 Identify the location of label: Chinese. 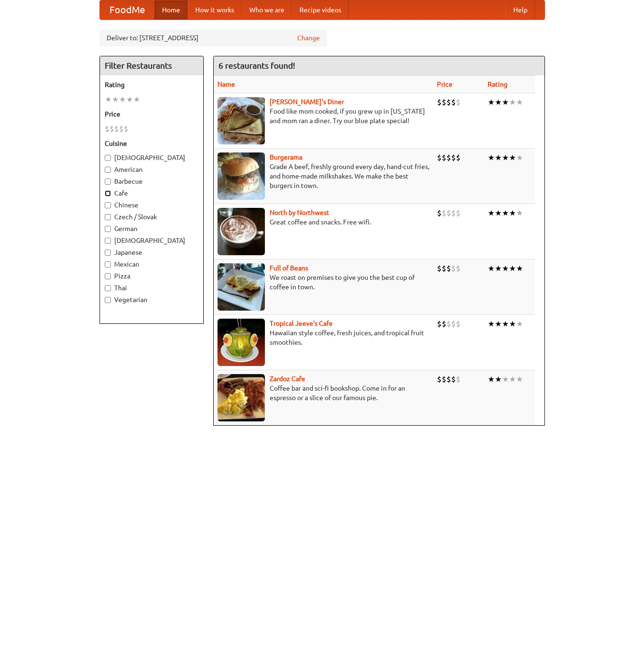
(152, 205).